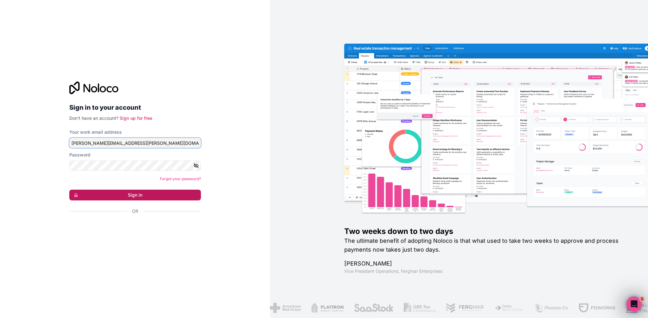 Image resolution: width=648 pixels, height=318 pixels. Describe the element at coordinates (94, 118) in the screenshot. I see `span: Don't have an account?` at that location.